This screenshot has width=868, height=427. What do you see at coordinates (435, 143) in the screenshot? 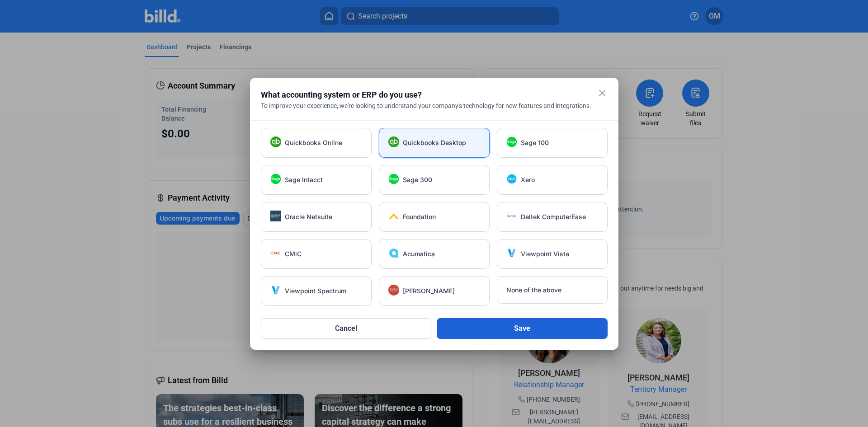
I see `span: Quickbooks Desktop` at bounding box center [435, 143].